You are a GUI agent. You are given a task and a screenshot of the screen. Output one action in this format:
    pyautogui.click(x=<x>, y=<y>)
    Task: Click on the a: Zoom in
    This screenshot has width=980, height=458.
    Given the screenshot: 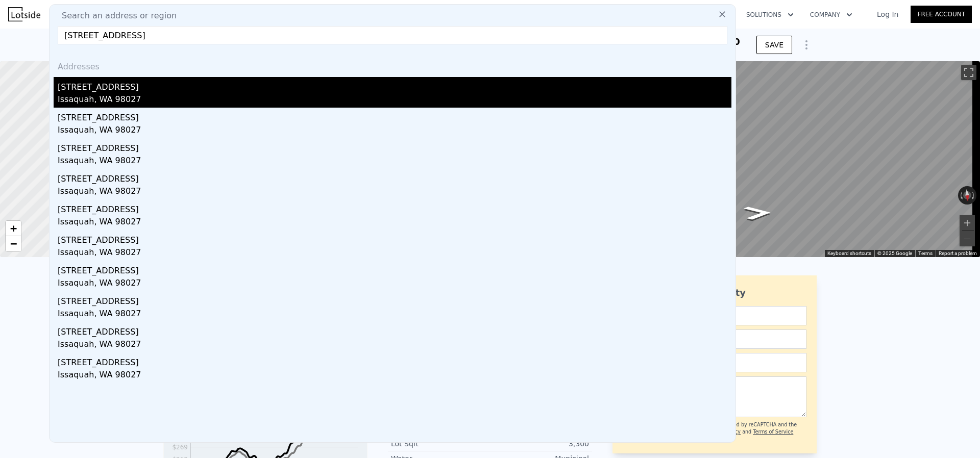 What is the action you would take?
    pyautogui.click(x=13, y=228)
    